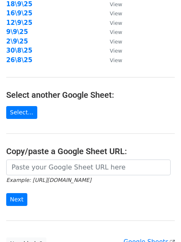  Describe the element at coordinates (17, 32) in the screenshot. I see `a: 9\9\25` at that location.